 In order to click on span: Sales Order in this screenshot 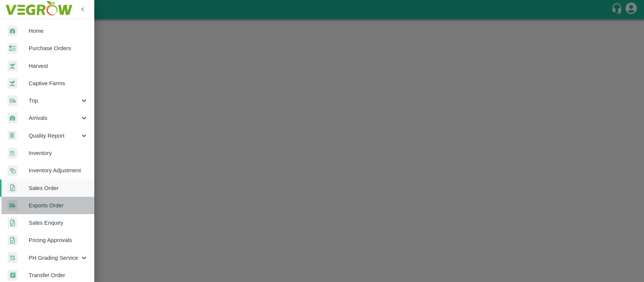, I will do `click(58, 188)`.